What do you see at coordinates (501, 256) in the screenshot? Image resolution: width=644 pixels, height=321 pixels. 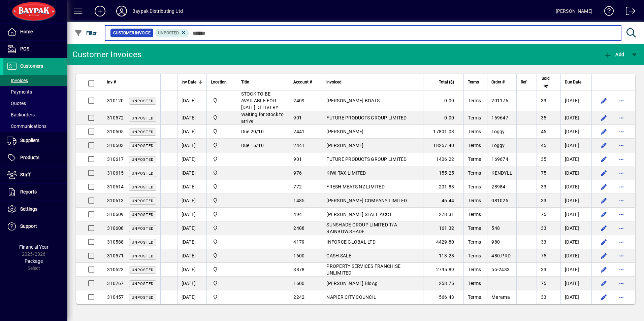 I see `span: 480.PRD` at bounding box center [501, 256].